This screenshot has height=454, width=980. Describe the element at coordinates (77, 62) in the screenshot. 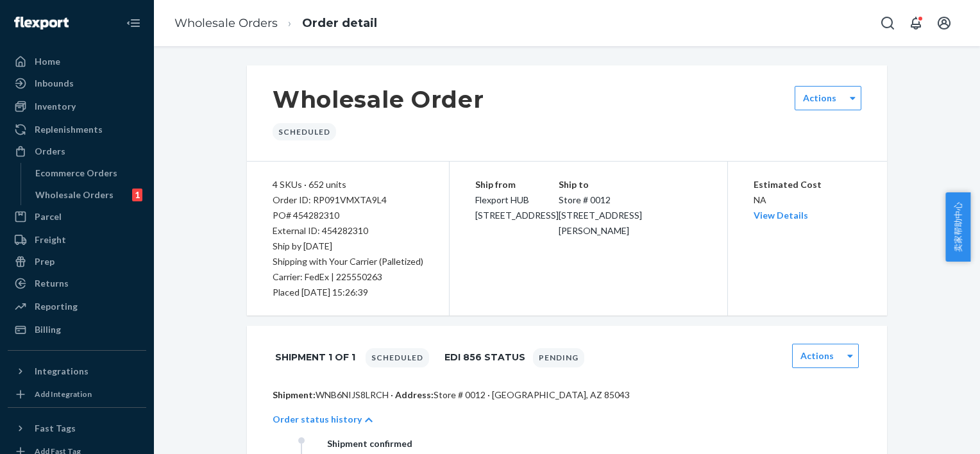

I see `a: Home` at that location.